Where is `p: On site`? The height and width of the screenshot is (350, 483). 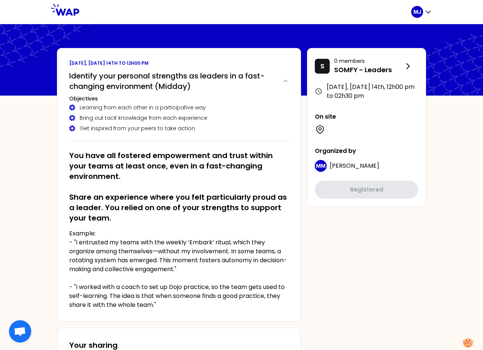
p: On site is located at coordinates (366, 117).